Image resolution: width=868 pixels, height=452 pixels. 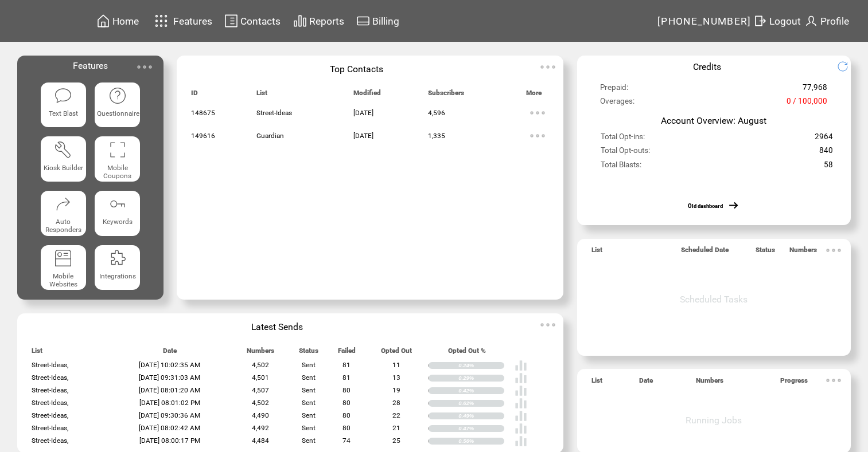 What do you see at coordinates (367, 95) in the screenshot?
I see `span: Modified` at bounding box center [367, 95].